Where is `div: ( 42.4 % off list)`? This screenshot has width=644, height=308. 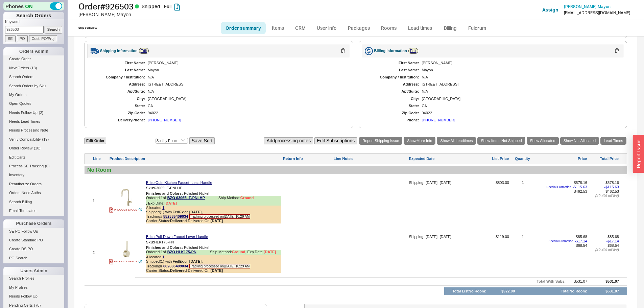 div: ( 42.4 % off list) is located at coordinates (604, 196).